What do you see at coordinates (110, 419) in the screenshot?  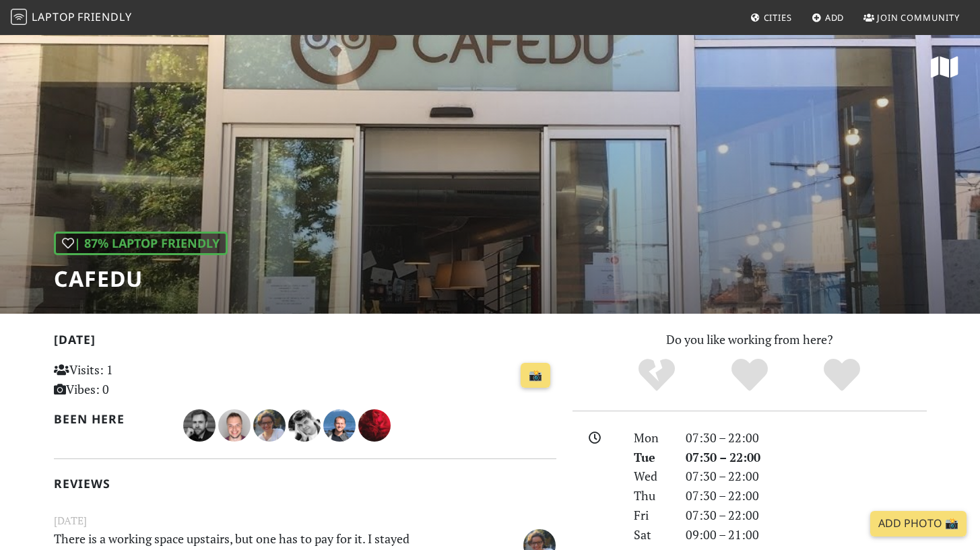 I see `h2: Been here` at bounding box center [110, 419].